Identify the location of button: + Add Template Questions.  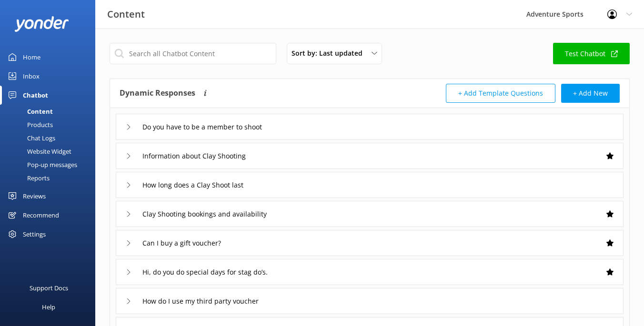
(501, 93).